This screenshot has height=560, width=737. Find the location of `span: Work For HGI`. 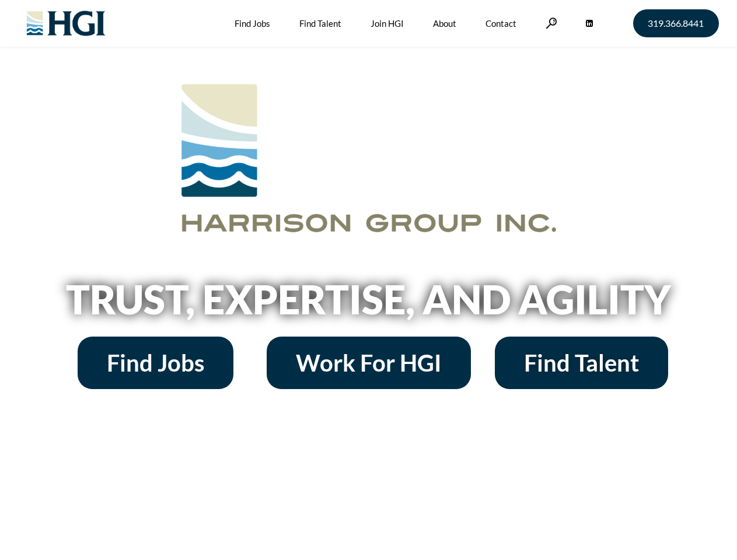

span: Work For HGI is located at coordinates (369, 363).